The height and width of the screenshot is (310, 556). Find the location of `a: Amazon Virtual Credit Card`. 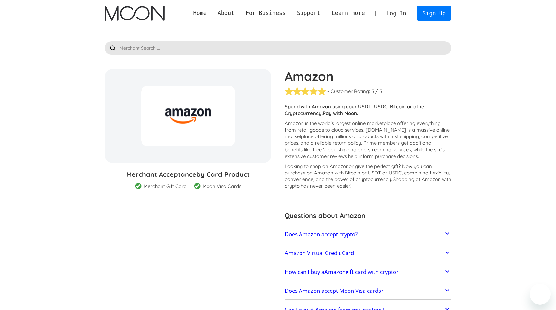

a: Amazon Virtual Credit Card is located at coordinates (368, 253).